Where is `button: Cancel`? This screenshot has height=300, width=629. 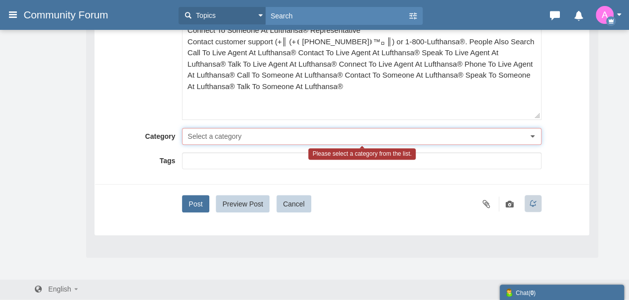
button: Cancel is located at coordinates (294, 204).